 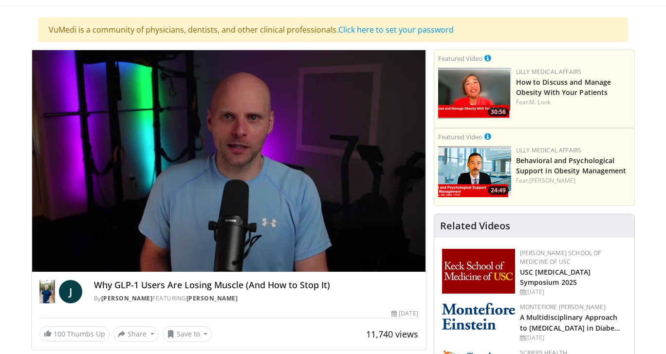 What do you see at coordinates (540, 102) in the screenshot?
I see `a: M. Look` at bounding box center [540, 102].